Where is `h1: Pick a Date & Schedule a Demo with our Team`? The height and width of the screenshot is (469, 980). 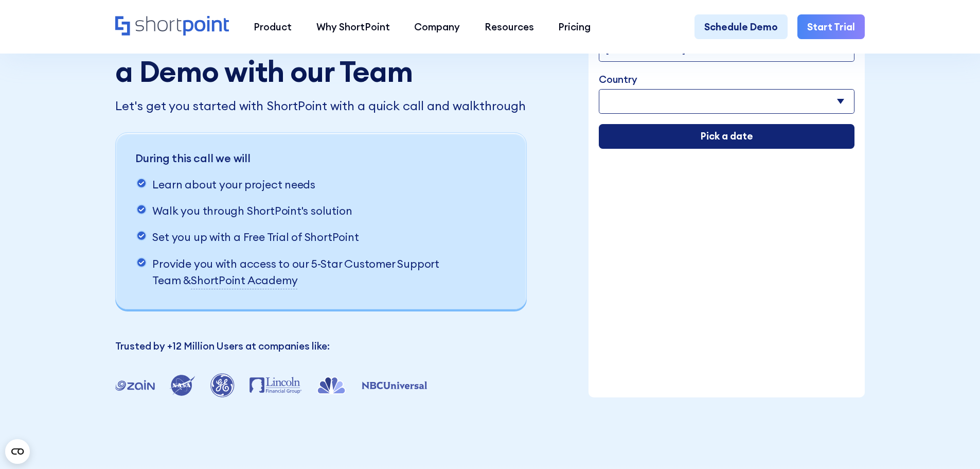 h1: Pick a Date & Schedule a Demo with our Team is located at coordinates (277, 55).